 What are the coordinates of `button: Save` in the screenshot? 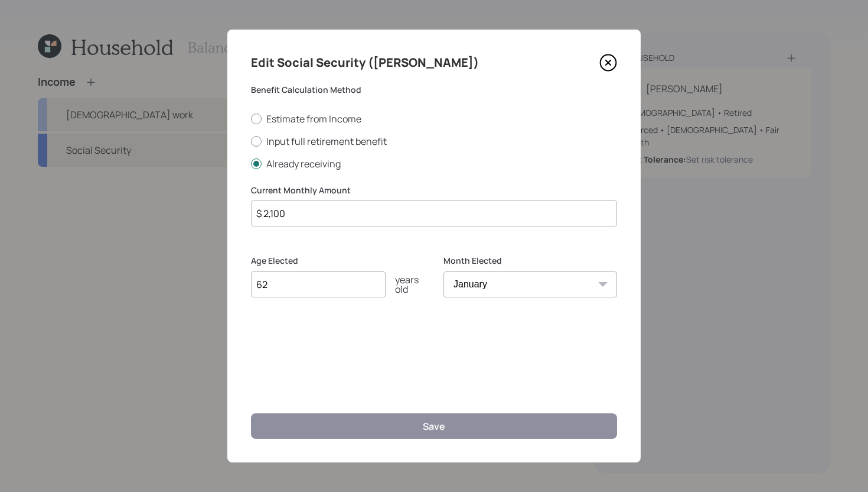 It's located at (434, 426).